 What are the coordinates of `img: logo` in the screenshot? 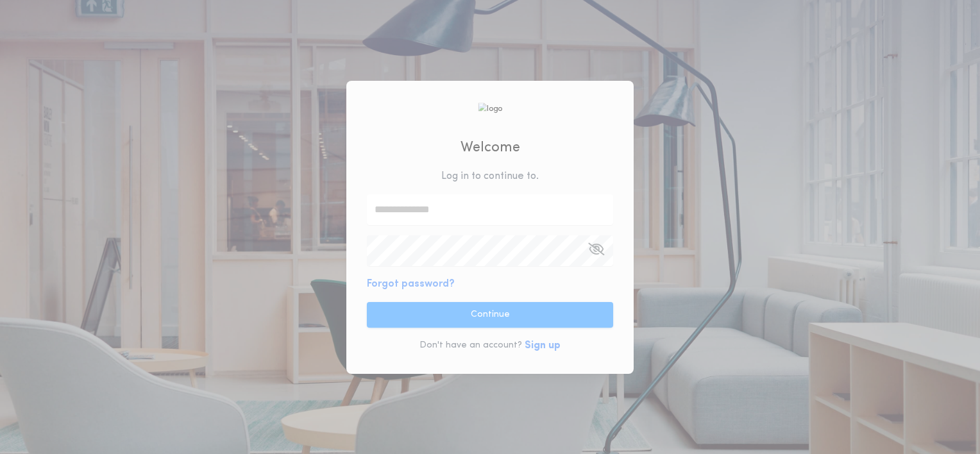 It's located at (490, 108).